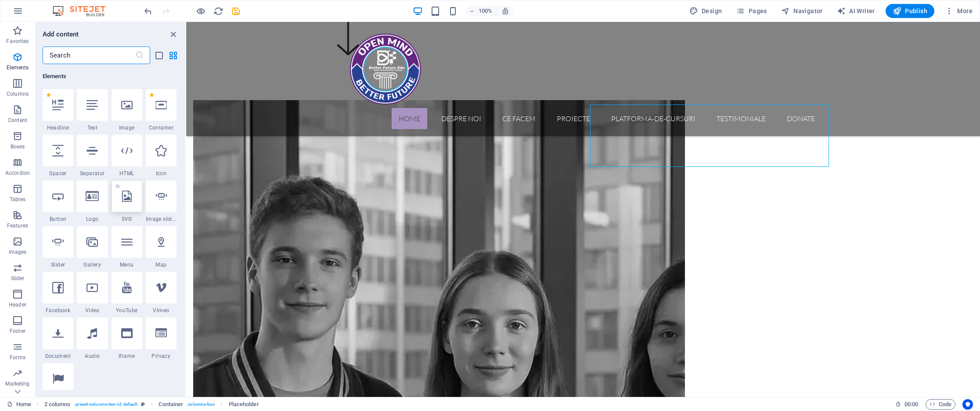  What do you see at coordinates (58, 293) in the screenshot?
I see `div: Facebook` at bounding box center [58, 293].